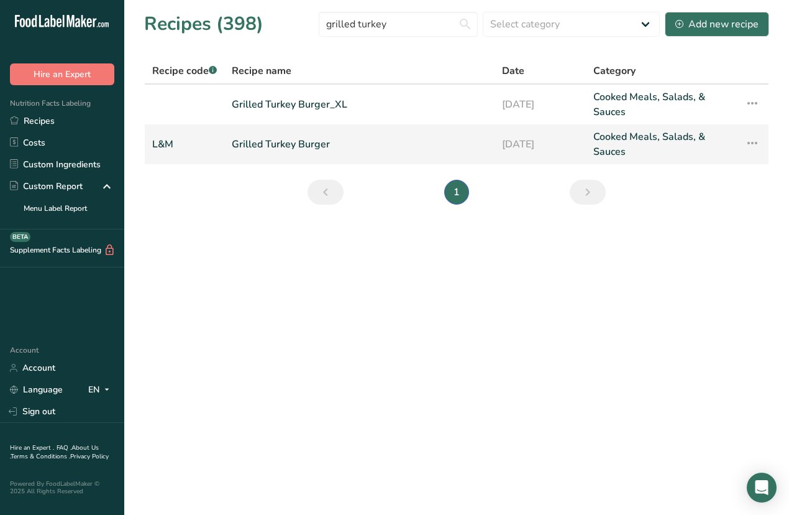 This screenshot has width=789, height=515. What do you see at coordinates (185, 144) in the screenshot?
I see `a: L&M` at bounding box center [185, 144].